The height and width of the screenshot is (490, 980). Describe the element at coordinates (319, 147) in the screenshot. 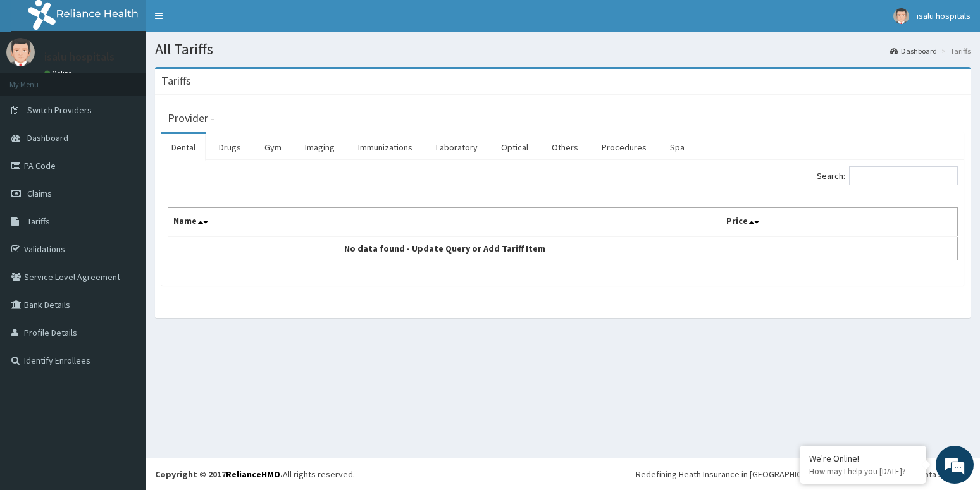

I see `a: Imaging` at that location.